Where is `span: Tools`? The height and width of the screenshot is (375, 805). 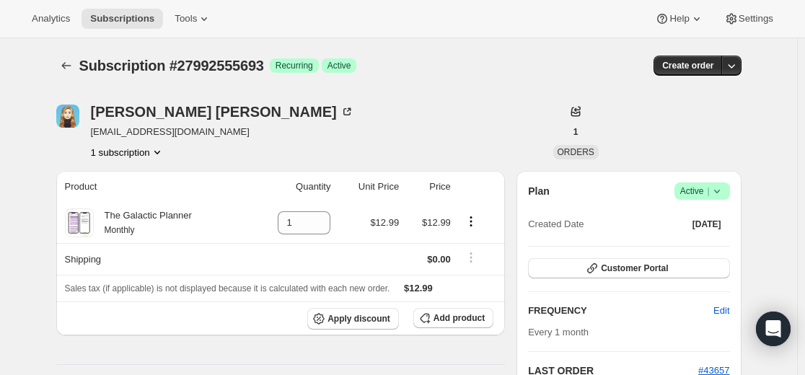
span: Tools is located at coordinates (185, 19).